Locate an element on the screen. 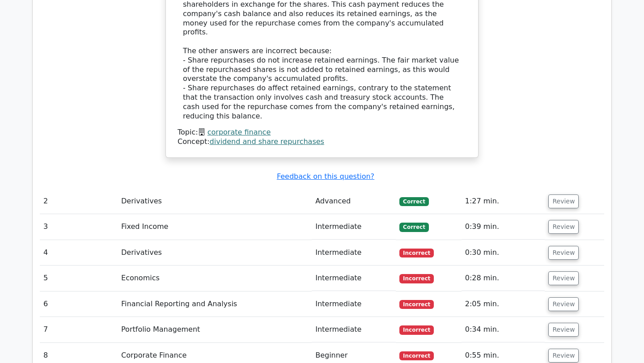  td: 0:39 min. is located at coordinates (503, 227).